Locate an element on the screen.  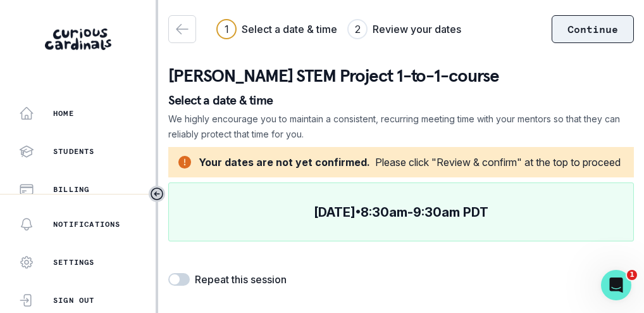
p: Select a date & time is located at coordinates (401, 100).